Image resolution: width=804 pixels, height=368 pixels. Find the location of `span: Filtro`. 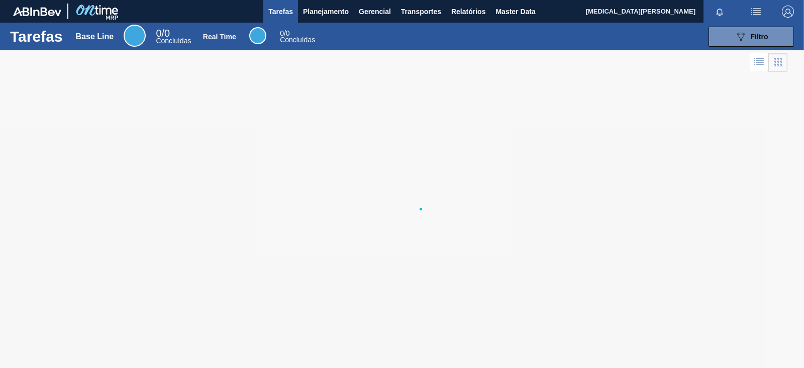

span: Filtro is located at coordinates (760, 37).